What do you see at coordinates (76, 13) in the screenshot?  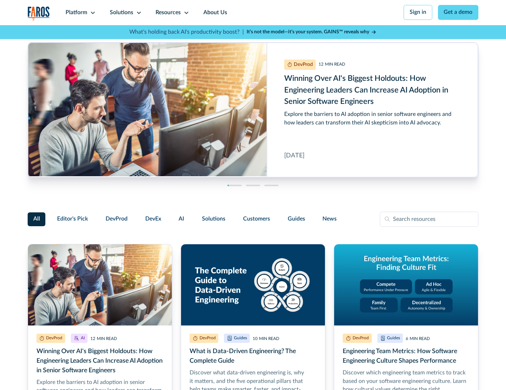 I see `div: Platform` at bounding box center [76, 13].